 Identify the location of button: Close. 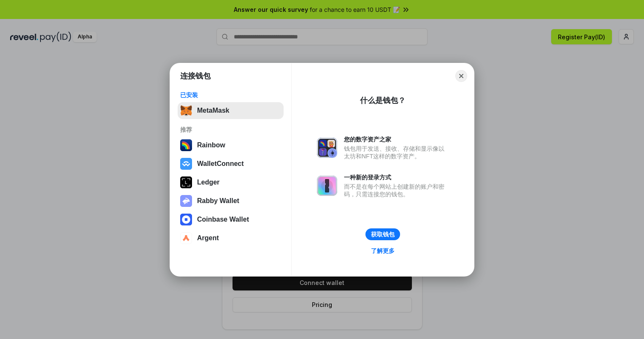
(461, 76).